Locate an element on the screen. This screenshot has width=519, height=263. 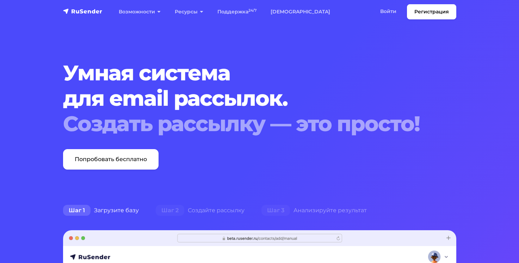
sup: 24/7 is located at coordinates (252, 10).